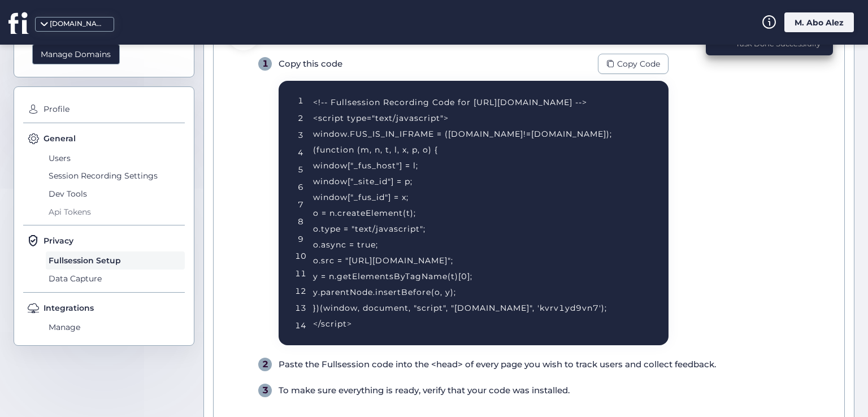 The width and height of the screenshot is (868, 417). What do you see at coordinates (115, 176) in the screenshot?
I see `span: Session Recording Settings` at bounding box center [115, 176].